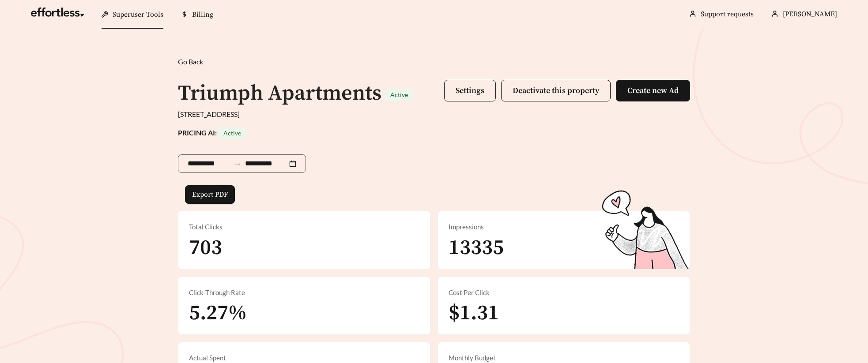  I want to click on span: Billing, so click(203, 15).